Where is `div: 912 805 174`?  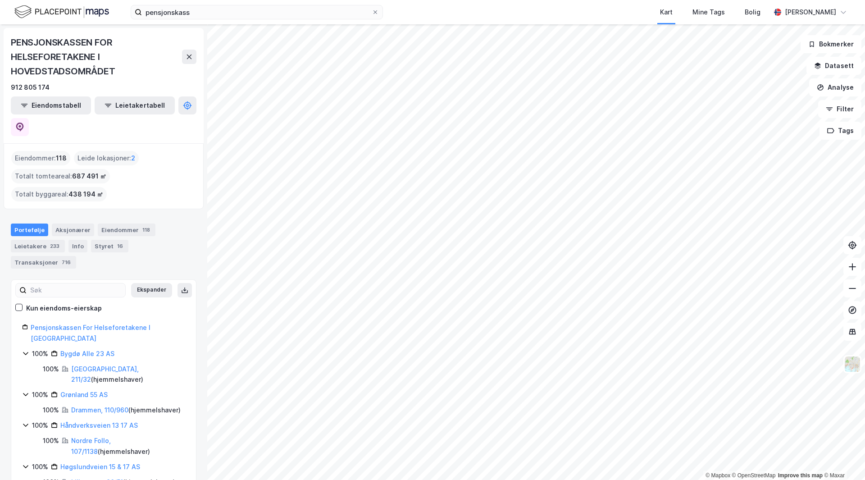 div: 912 805 174 is located at coordinates (30, 87).